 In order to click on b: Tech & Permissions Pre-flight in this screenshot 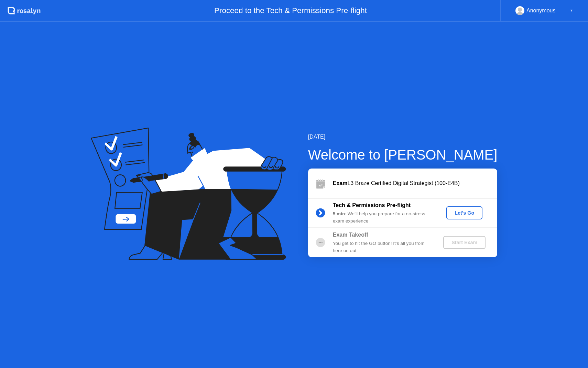, I will do `click(372, 205)`.